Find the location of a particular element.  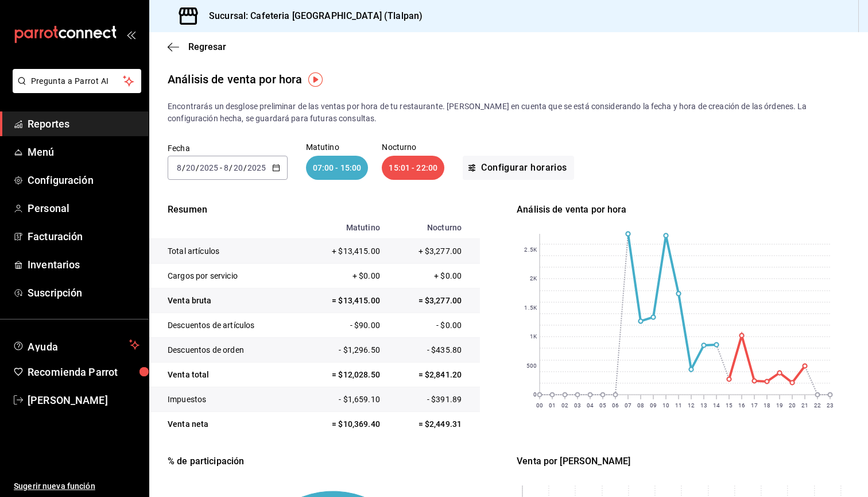

button: open_drawer_menu is located at coordinates (131, 34).